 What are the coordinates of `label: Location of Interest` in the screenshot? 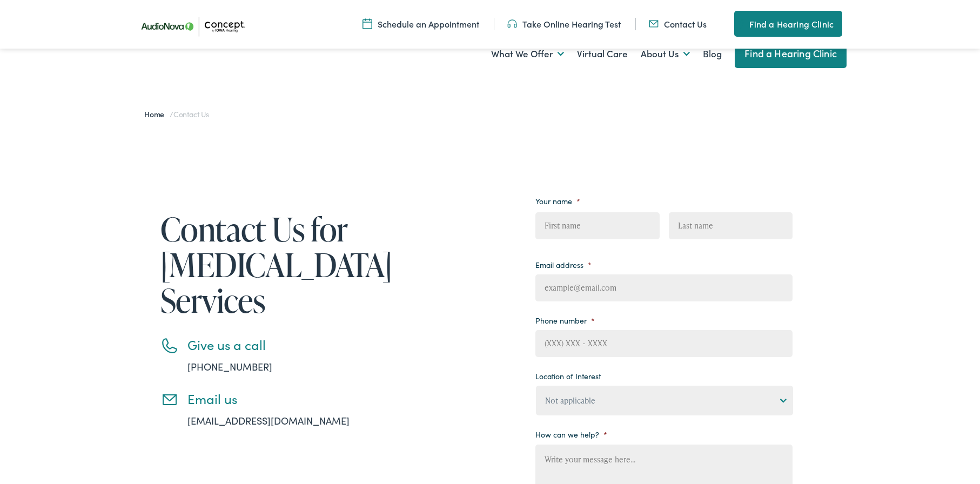 It's located at (568, 376).